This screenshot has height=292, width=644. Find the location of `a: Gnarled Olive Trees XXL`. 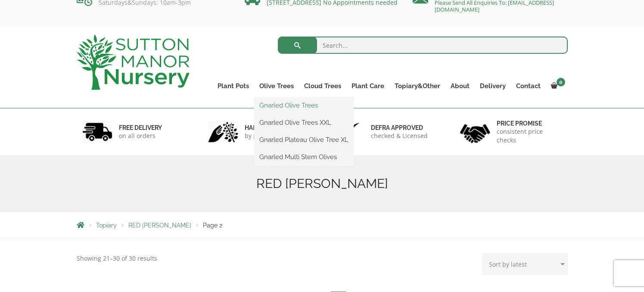

a: Gnarled Olive Trees XXL is located at coordinates (303, 122).